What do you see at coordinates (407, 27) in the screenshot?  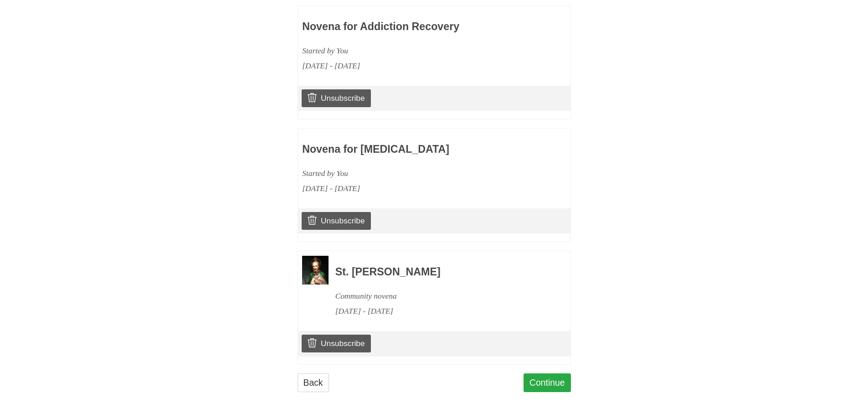 I see `h3: Novena for Addiction Recovery` at bounding box center [407, 27].